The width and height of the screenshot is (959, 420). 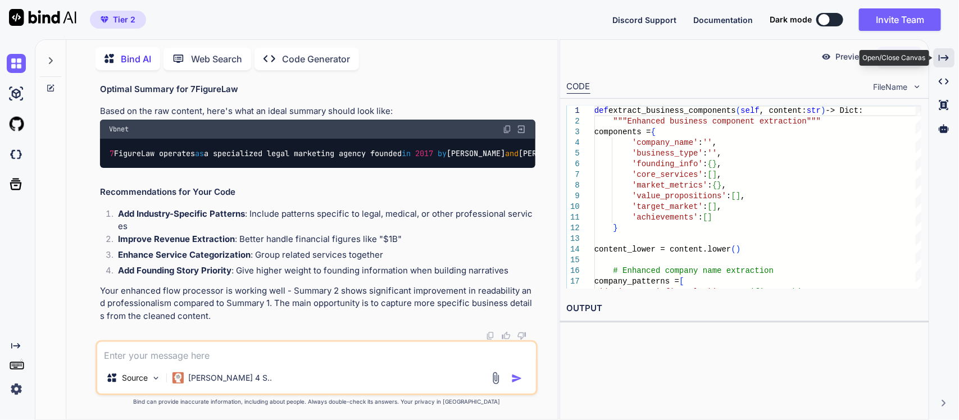 I want to click on p: Source, so click(x=135, y=378).